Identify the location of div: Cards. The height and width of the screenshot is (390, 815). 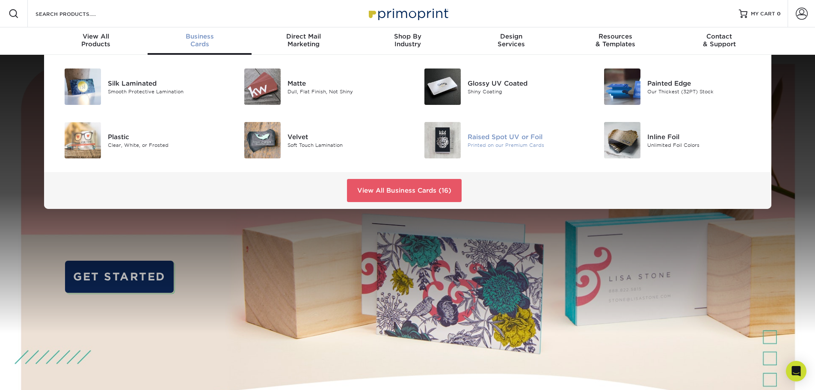
(199, 40).